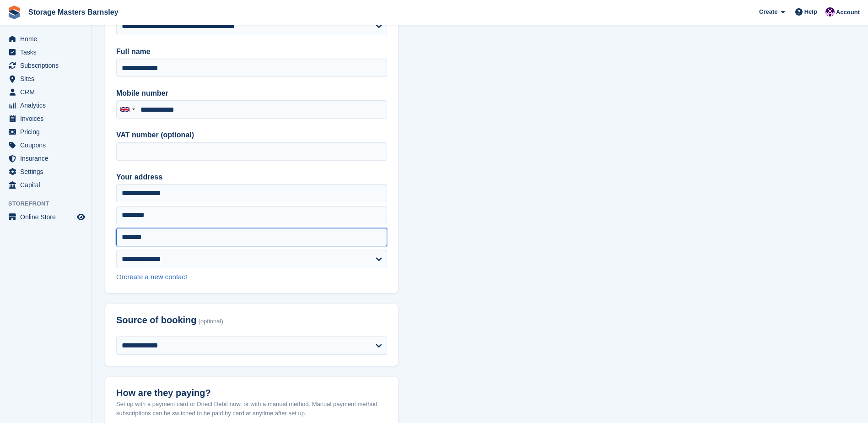 This screenshot has height=423, width=868. What do you see at coordinates (47, 92) in the screenshot?
I see `span: CRM` at bounding box center [47, 92].